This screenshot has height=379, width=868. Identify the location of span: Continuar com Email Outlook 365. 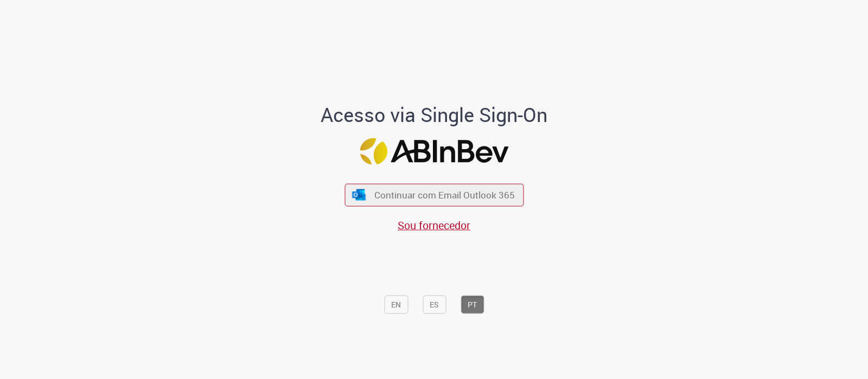
(445, 194).